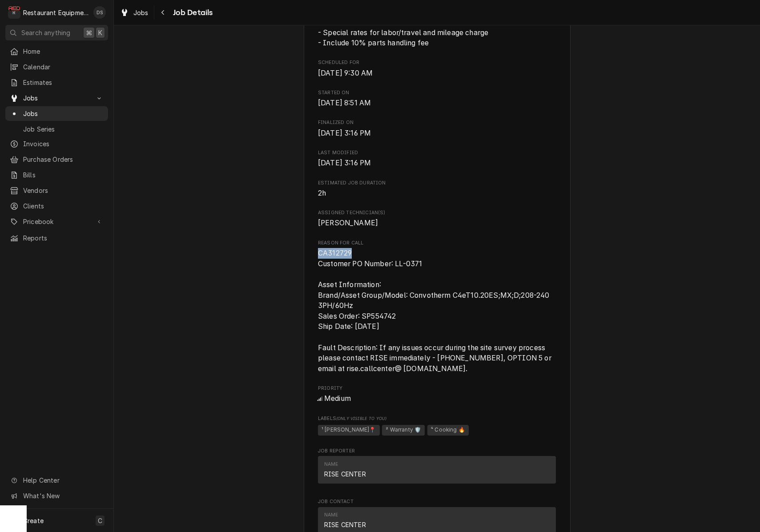  What do you see at coordinates (57, 221) in the screenshot?
I see `a: Go to Pricebook` at bounding box center [57, 221].